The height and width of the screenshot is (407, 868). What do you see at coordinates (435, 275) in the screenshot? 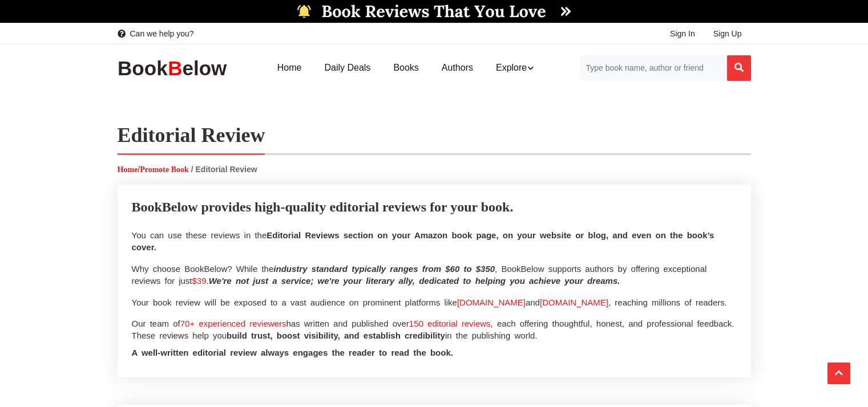
I see `p: Why choose BookBelow? While the , BookBelow supports authors by offering exceptional reviews for ...` at bounding box center [435, 275].